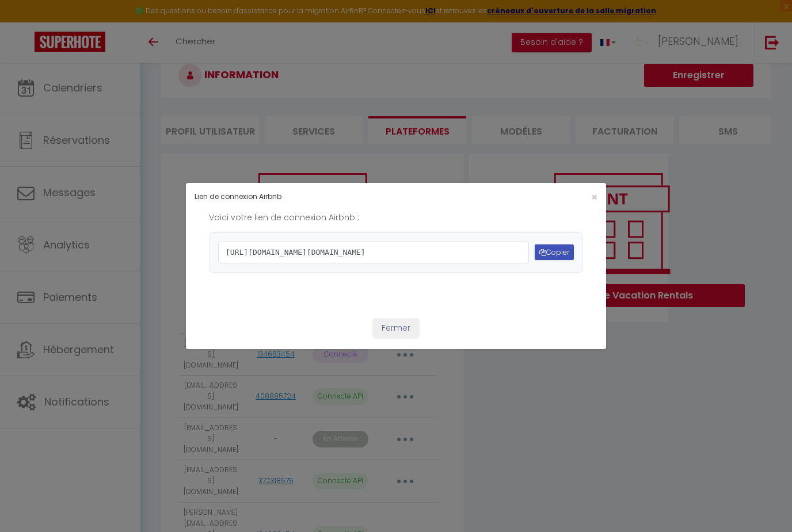 The height and width of the screenshot is (532, 792). What do you see at coordinates (327, 197) in the screenshot?
I see `h4: Lien de connexion Airbnb` at bounding box center [327, 197].